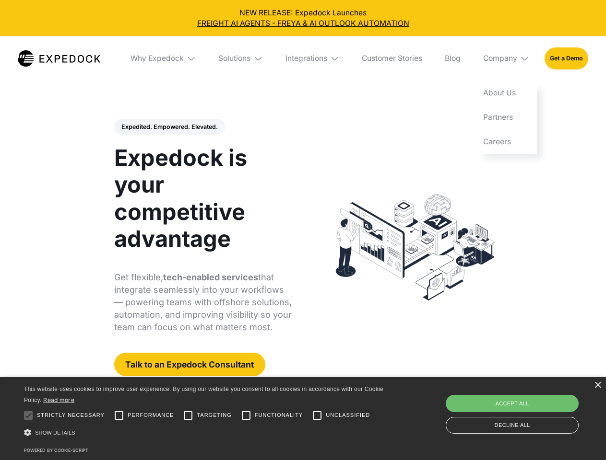  Describe the element at coordinates (303, 23) in the screenshot. I see `a: FREIGHT AI AGENTS - FREYA & AI OUTLOOK AUTOMATION` at that location.